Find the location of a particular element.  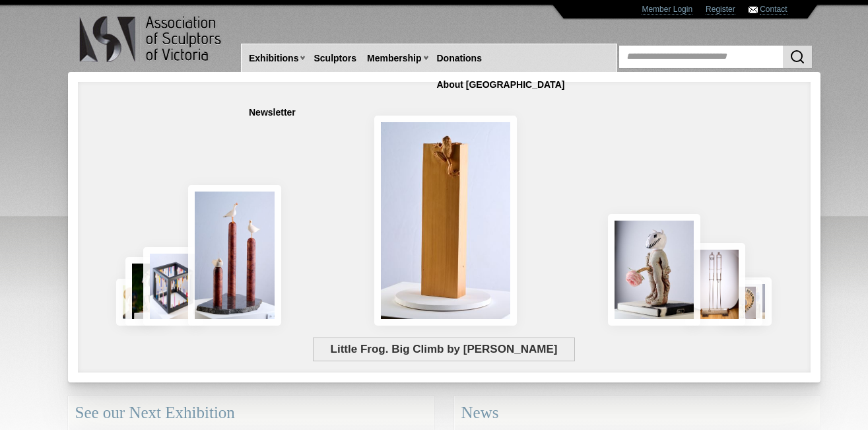

img: Rising Tides is located at coordinates (235, 255).